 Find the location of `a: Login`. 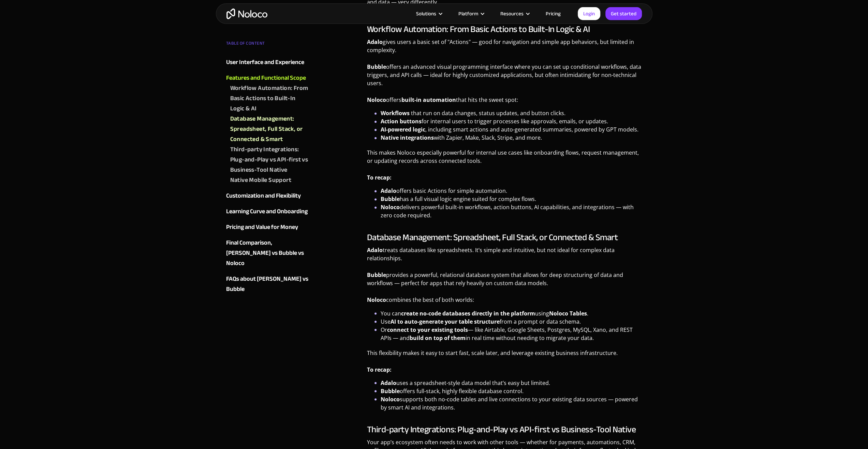

a: Login is located at coordinates (589, 14).